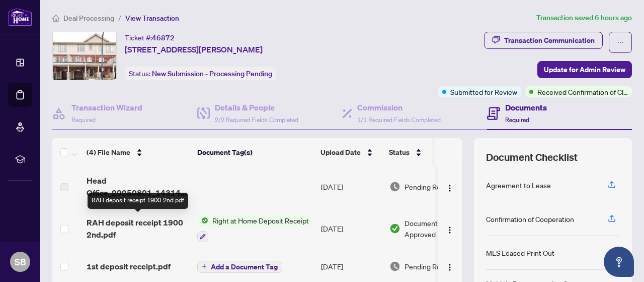 This screenshot has height=282, width=644. What do you see at coordinates (129, 266) in the screenshot?
I see `span: 1st deposit receipt.pdf` at bounding box center [129, 266].